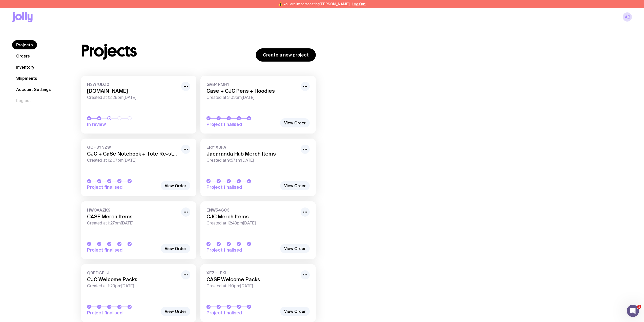 The height and width of the screenshot is (322, 644). What do you see at coordinates (133, 85) in the screenshot?
I see `span: H3W7UDZ0` at bounding box center [133, 85].